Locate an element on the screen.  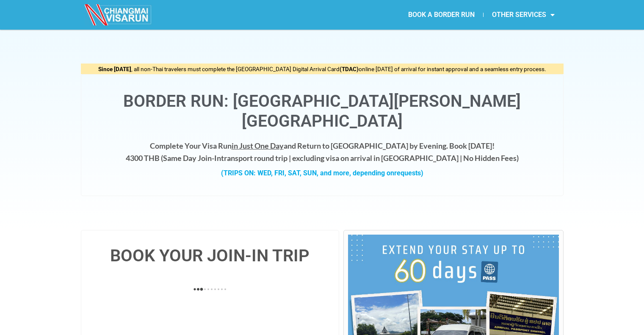
nav: Menu is located at coordinates (443, 15).